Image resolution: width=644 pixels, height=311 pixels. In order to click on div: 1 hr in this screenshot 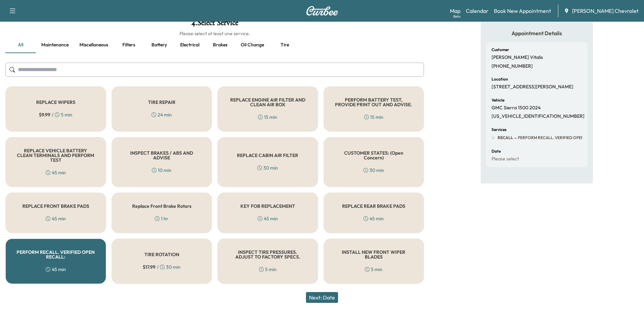, I will do `click(162, 218)`.